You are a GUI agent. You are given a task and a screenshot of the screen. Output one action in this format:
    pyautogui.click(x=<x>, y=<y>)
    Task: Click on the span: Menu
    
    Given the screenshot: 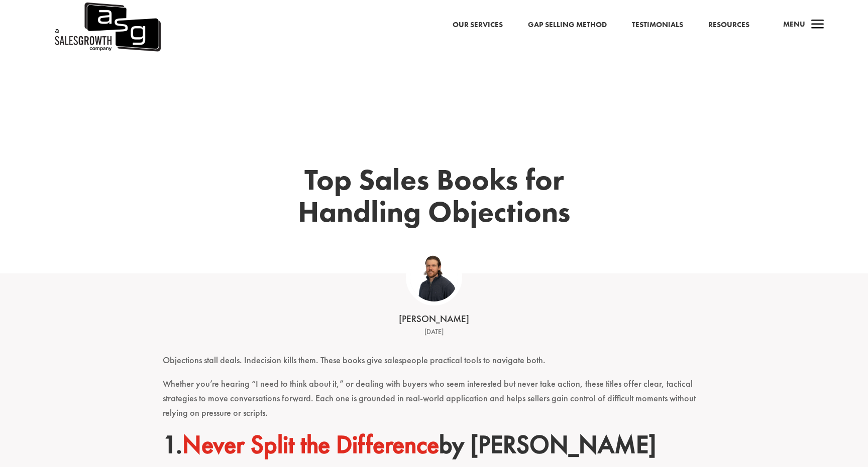 What is the action you would take?
    pyautogui.click(x=794, y=24)
    